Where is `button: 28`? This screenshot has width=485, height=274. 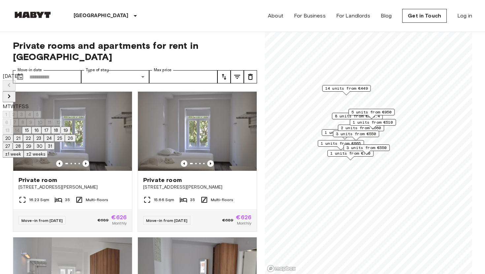
button: 28 is located at coordinates (18, 146).